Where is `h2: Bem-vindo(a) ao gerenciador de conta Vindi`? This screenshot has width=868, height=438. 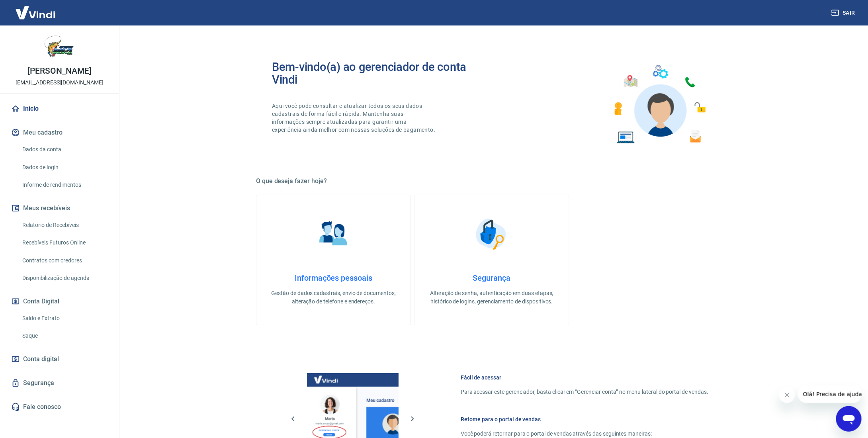
h2: Bem-vindo(a) ao gerenciador de conta Vindi is located at coordinates (382, 73).